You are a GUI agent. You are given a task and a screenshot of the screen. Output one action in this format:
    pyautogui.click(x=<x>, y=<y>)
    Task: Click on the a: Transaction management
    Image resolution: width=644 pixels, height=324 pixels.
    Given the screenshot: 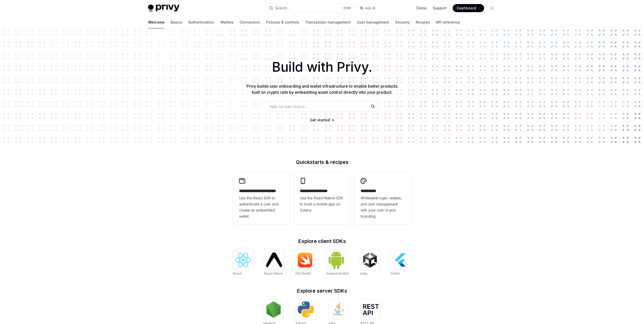 What is the action you would take?
    pyautogui.click(x=328, y=23)
    